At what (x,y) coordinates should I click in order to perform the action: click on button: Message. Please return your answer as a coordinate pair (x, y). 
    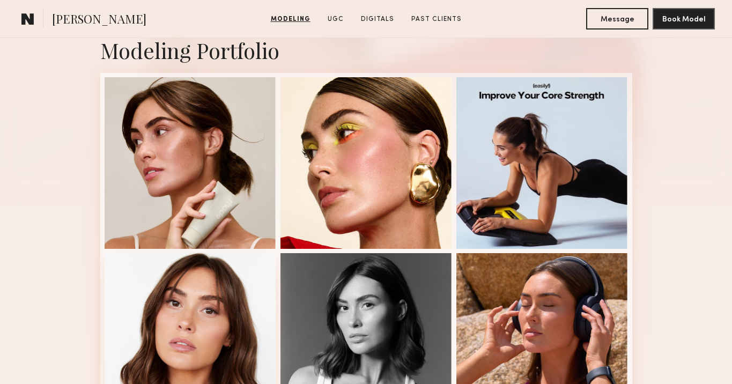
    Looking at the image, I should click on (617, 19).